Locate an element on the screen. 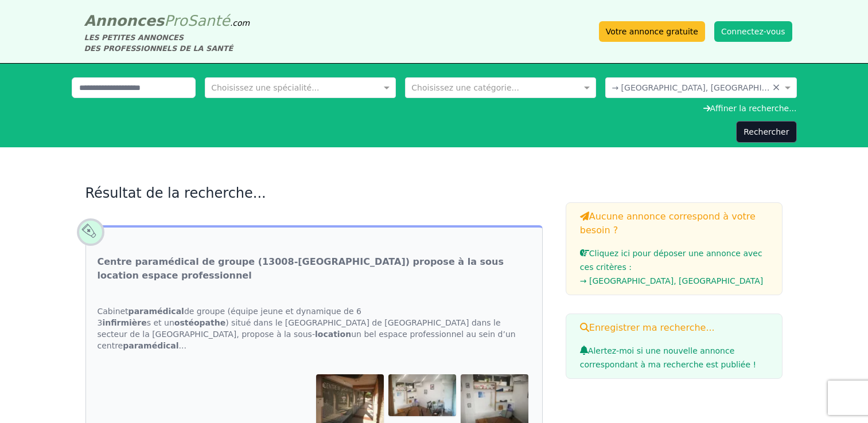 This screenshot has width=868, height=423. img: Centre paramédical de groupe (13008-Pointe Rouge) propose à la sous location espace professionnel is located at coordinates (422, 395).